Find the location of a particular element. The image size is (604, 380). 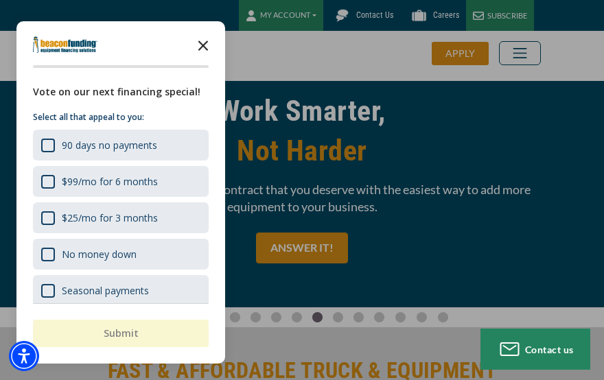

img: Company logo is located at coordinates (65, 45).